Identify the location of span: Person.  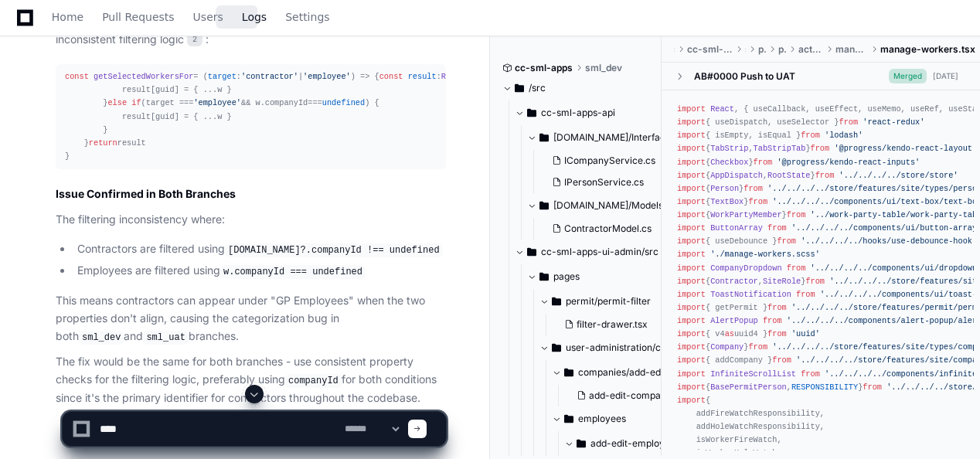
(725, 189).